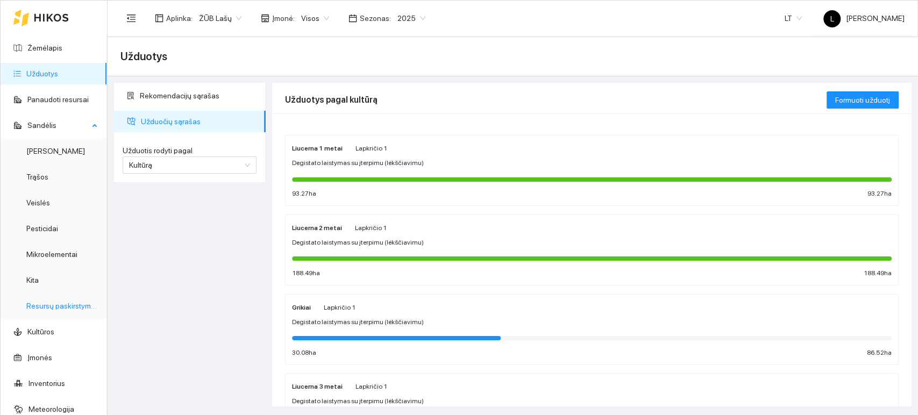  Describe the element at coordinates (592, 171) in the screenshot. I see `a: Liucerna 1 metaiLapkričio 1Degistato laistymas su įterpimu (lėkščiavimu)93.27ha93.27ha` at that location.